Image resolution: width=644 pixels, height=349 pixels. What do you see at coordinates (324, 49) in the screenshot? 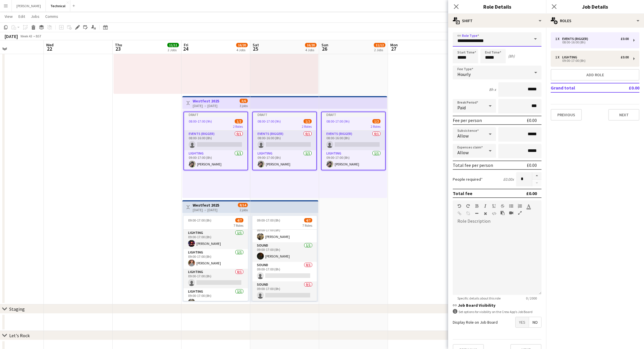
I see `span: 26` at bounding box center [324, 49].